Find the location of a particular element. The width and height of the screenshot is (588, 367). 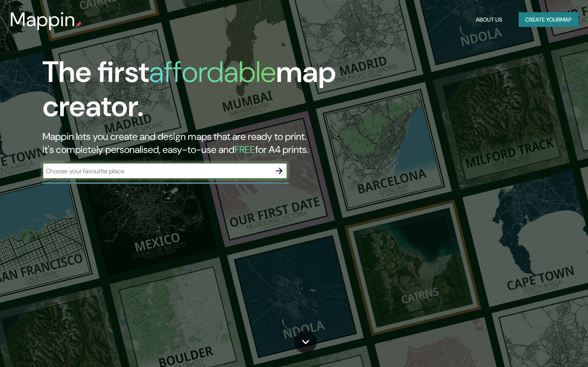

h5: FREE is located at coordinates (245, 149).